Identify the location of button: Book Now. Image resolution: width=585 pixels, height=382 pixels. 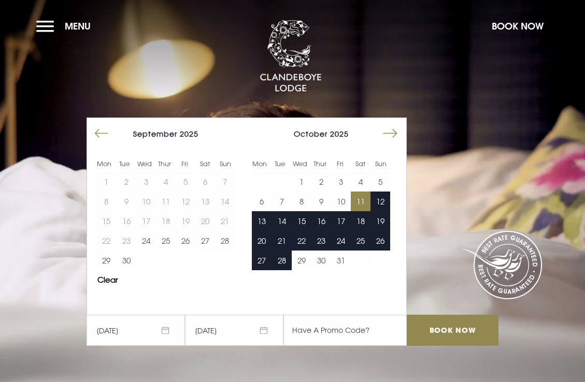
(518, 26).